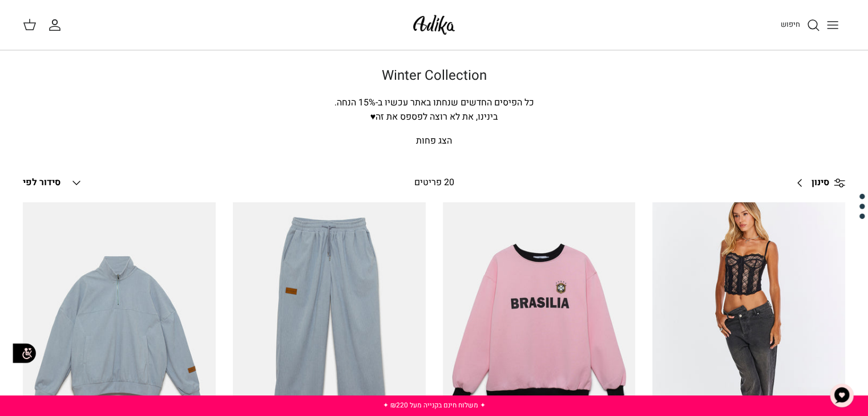  I want to click on h1: Winter Collection, so click(434, 76).